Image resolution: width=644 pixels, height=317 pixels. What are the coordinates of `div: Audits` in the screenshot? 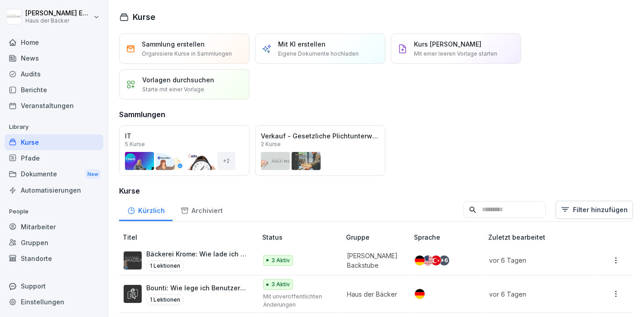 It's located at (54, 74).